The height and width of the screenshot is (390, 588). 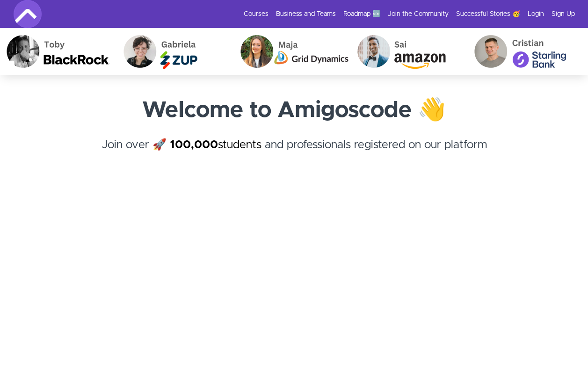 What do you see at coordinates (256, 14) in the screenshot?
I see `a: Courses` at bounding box center [256, 14].